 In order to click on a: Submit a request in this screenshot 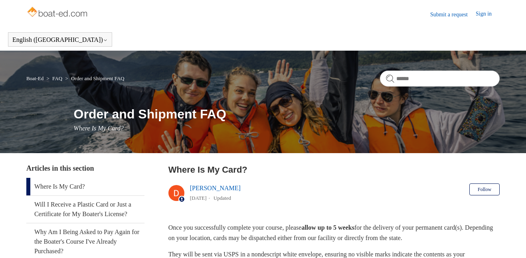, I will do `click(453, 14)`.